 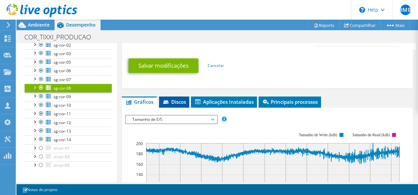 What do you see at coordinates (139, 185) in the screenshot?
I see `text: 120` at bounding box center [139, 185].